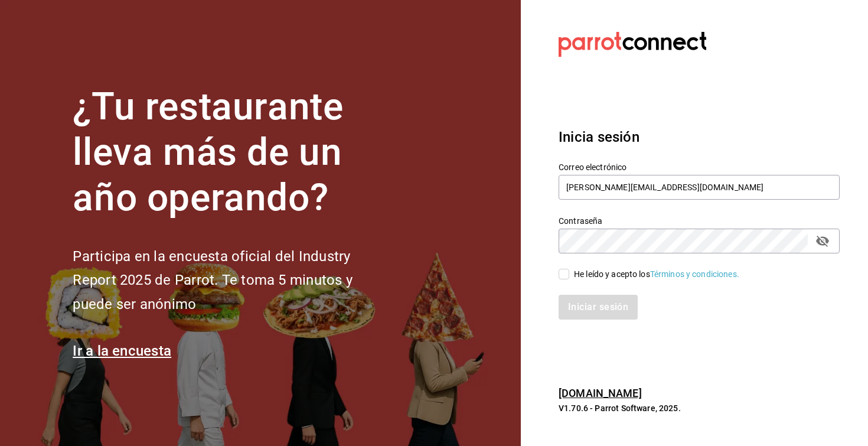 Image resolution: width=868 pixels, height=446 pixels. I want to click on h3: Inicia sesión, so click(700, 137).